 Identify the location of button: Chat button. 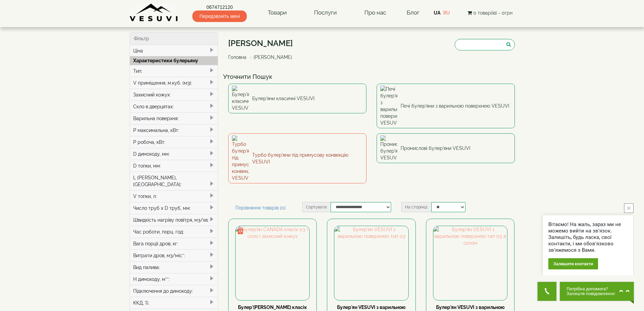
(597, 291).